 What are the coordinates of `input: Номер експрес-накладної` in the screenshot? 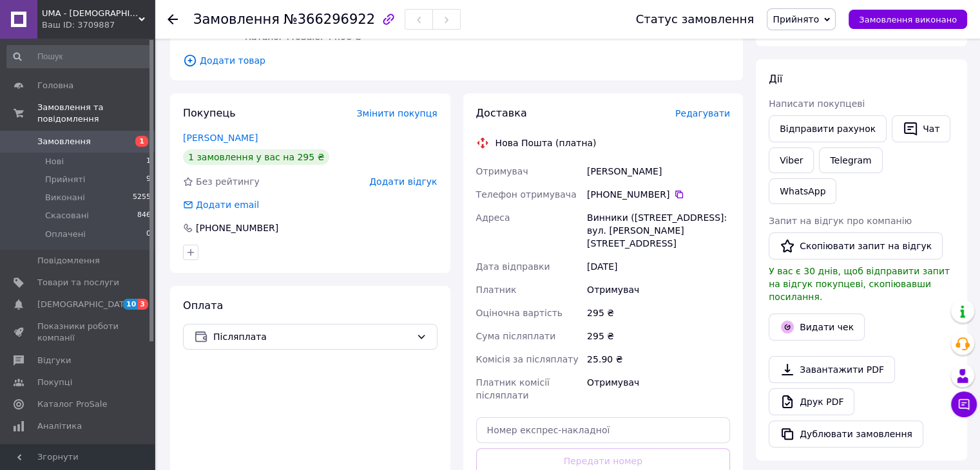 It's located at (603, 430).